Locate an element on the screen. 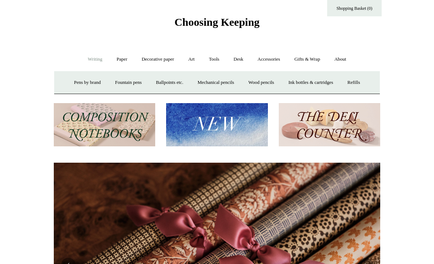  a: Ink bottles & cartridges is located at coordinates (311, 83).